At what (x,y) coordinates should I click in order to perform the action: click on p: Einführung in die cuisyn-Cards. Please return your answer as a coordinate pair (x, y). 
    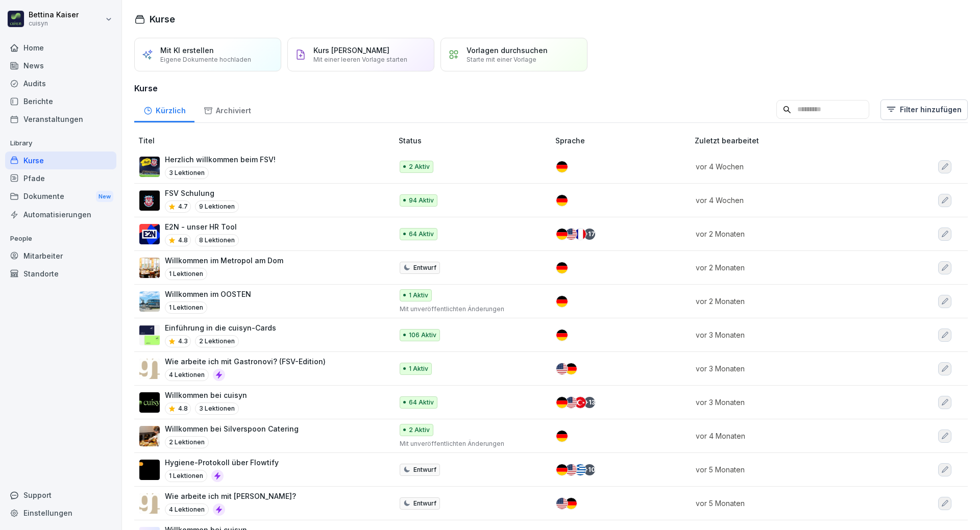
    Looking at the image, I should click on (221, 328).